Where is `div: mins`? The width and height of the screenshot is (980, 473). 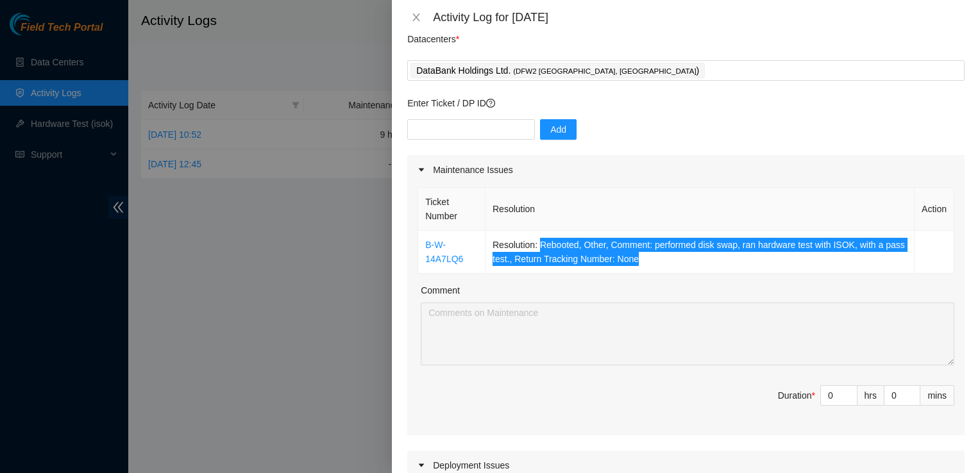
div: mins is located at coordinates (937, 396).